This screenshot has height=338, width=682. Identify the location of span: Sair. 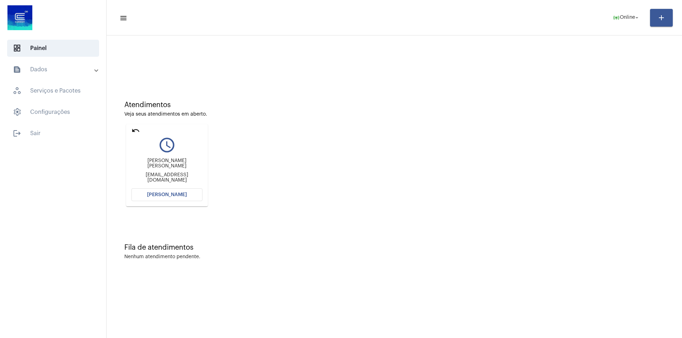
(53, 134).